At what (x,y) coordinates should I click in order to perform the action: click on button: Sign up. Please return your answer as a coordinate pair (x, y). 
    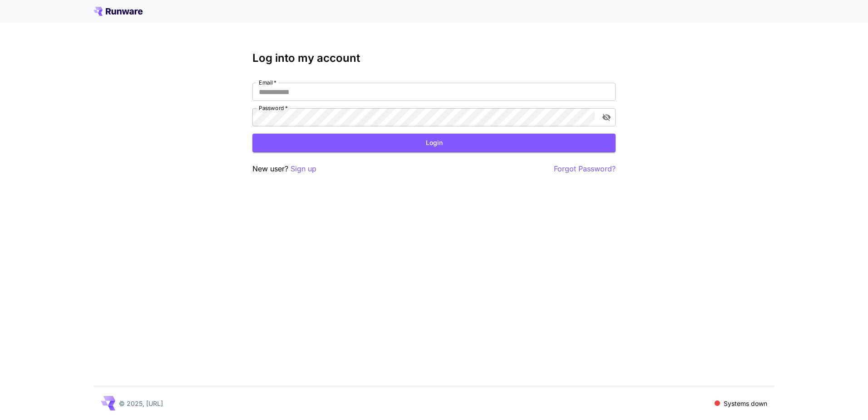
    Looking at the image, I should click on (303, 169).